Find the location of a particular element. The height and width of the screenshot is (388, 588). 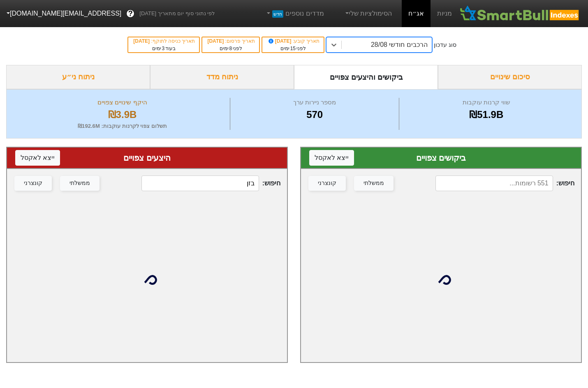

div: תאריך קובע : is located at coordinates (293, 41).